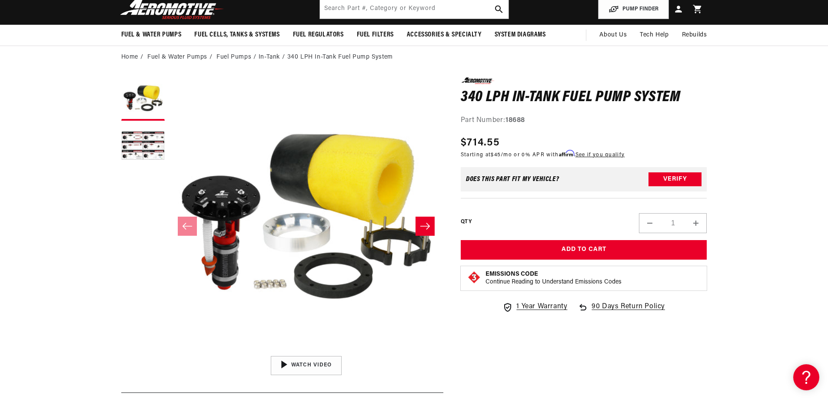 Image resolution: width=828 pixels, height=399 pixels. What do you see at coordinates (318, 35) in the screenshot?
I see `summary: Fuel Regulators` at bounding box center [318, 35].